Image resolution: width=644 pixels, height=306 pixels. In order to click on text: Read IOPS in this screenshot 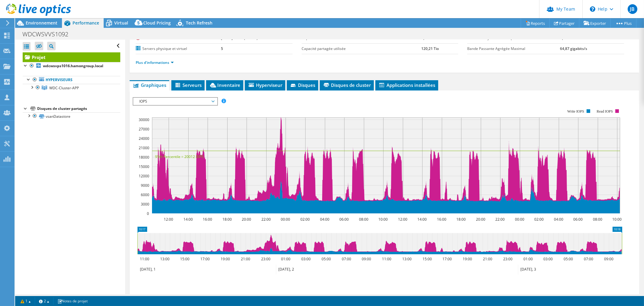, I will do `click(605, 111)`.